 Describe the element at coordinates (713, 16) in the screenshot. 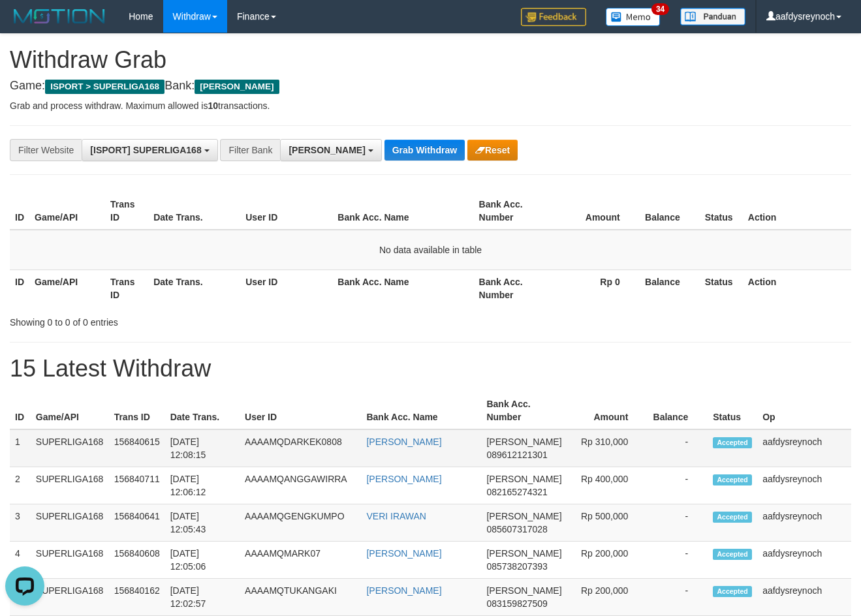

I see `img: panduan.png` at that location.